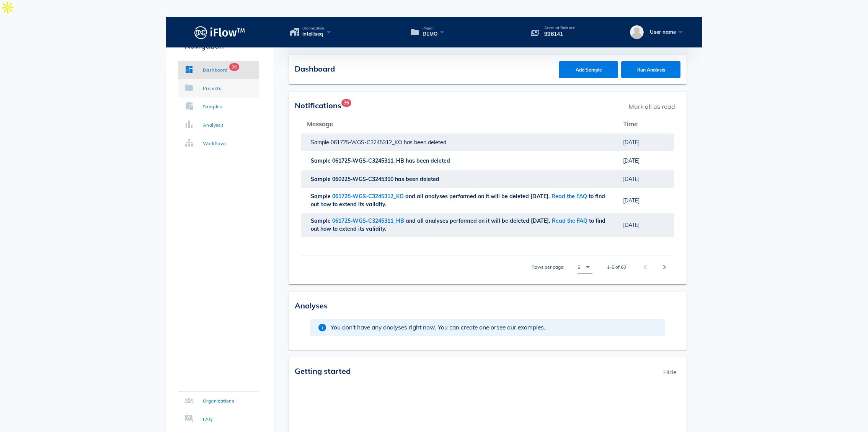 Image resolution: width=868 pixels, height=432 pixels. Describe the element at coordinates (323, 371) in the screenshot. I see `span: Getting started` at that location.